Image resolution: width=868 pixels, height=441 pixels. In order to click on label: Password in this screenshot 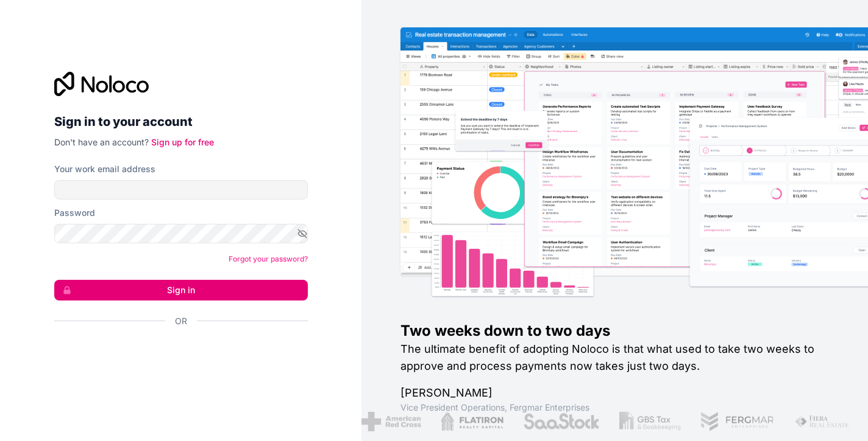, I will do `click(74, 214)`.